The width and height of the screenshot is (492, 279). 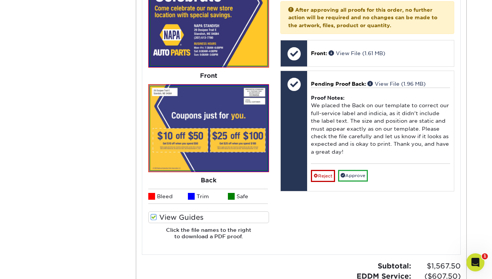 What do you see at coordinates (248, 196) in the screenshot?
I see `li: Safe` at bounding box center [248, 196].